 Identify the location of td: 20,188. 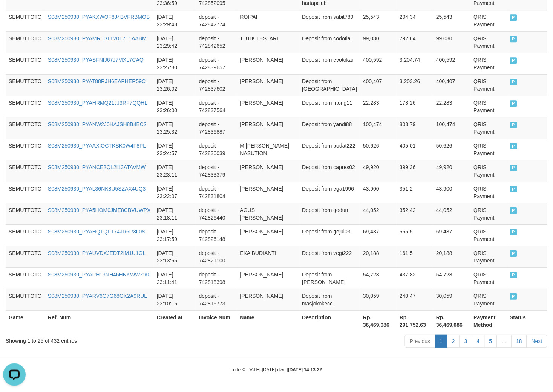
(452, 257).